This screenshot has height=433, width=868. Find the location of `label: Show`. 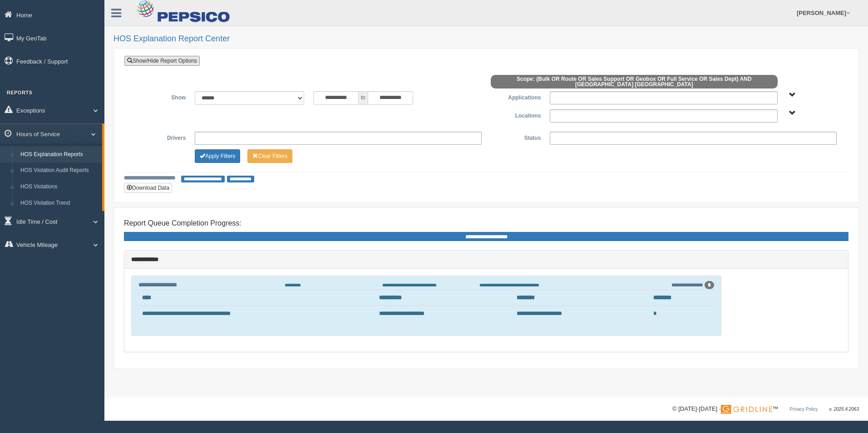

label: Show is located at coordinates (161, 97).